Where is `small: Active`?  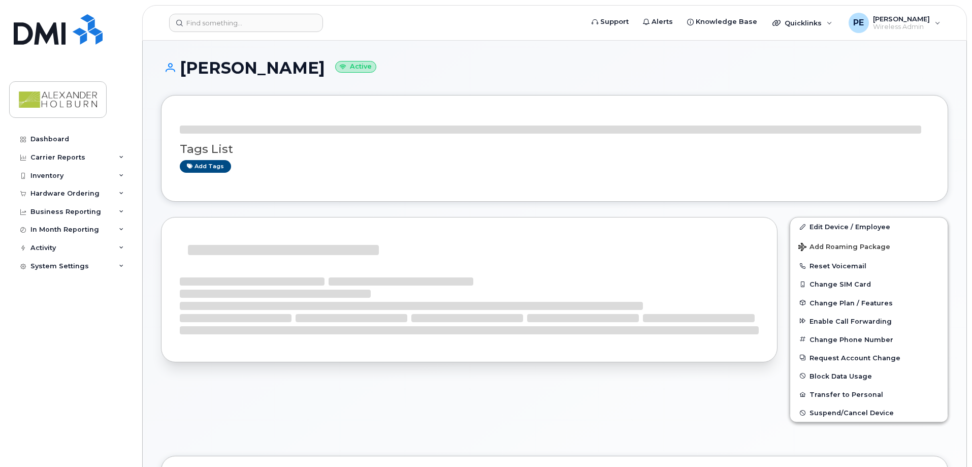 small: Active is located at coordinates (355, 67).